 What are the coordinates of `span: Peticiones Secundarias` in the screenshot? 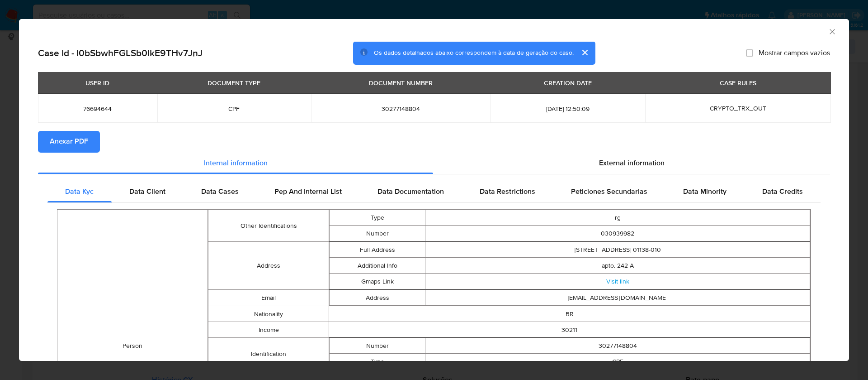 It's located at (609, 192).